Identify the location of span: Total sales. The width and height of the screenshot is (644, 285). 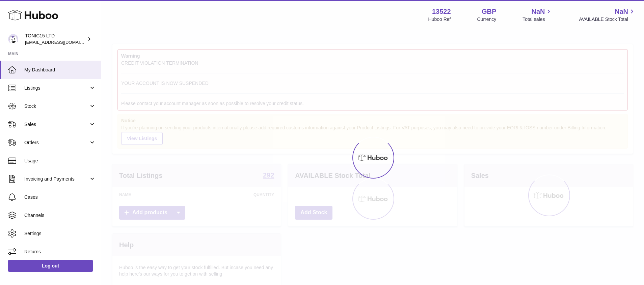
(537, 19).